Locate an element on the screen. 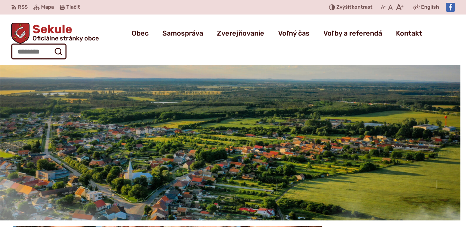 The height and width of the screenshot is (227, 466). span: Zvýšiť is located at coordinates (344, 7).